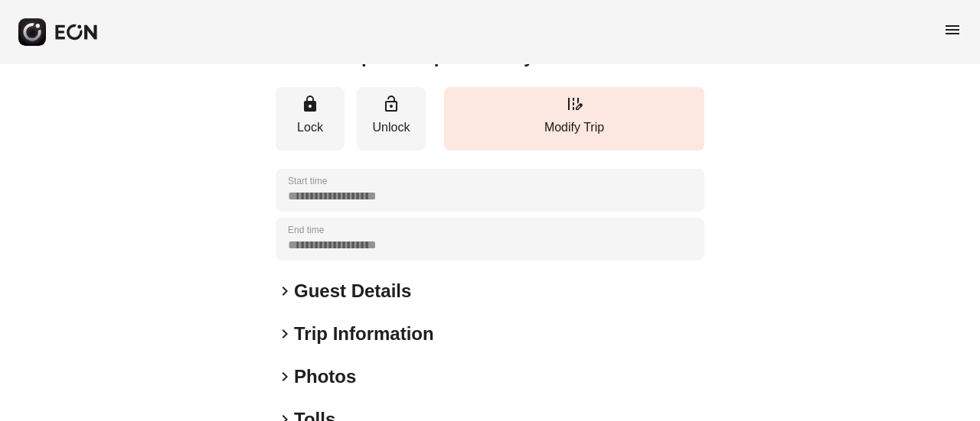 This screenshot has width=980, height=421. Describe the element at coordinates (391, 104) in the screenshot. I see `span: lock_open` at that location.